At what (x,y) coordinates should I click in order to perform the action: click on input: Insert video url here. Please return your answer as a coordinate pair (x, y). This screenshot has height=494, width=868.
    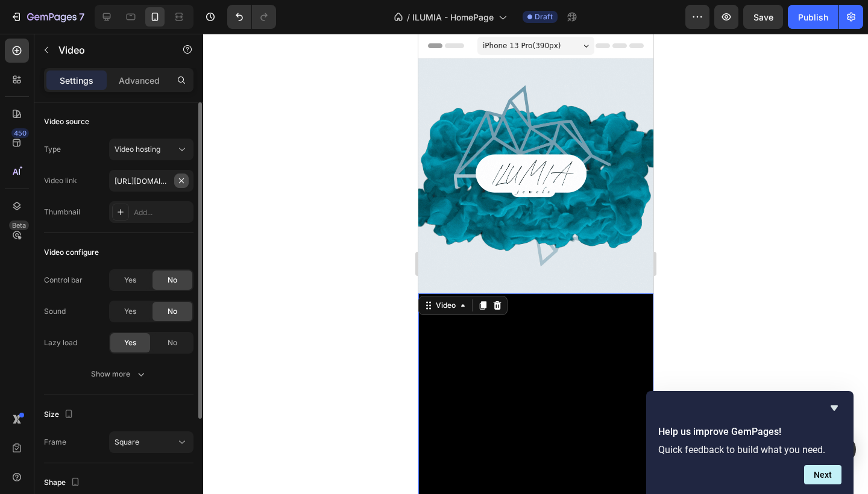
    Looking at the image, I should click on (152, 180).